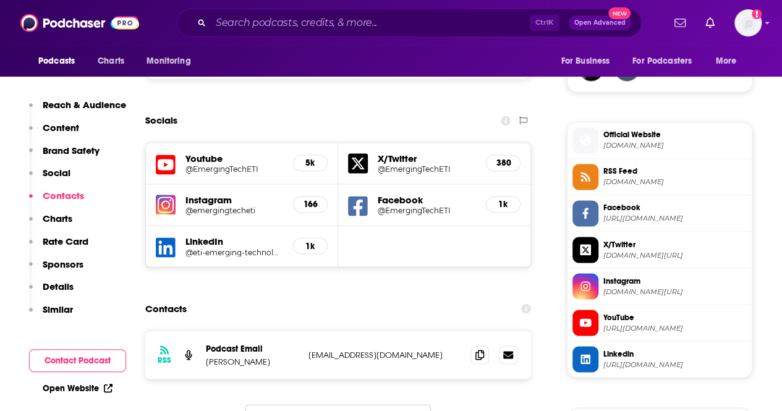 This screenshot has height=411, width=782. What do you see at coordinates (80, 23) in the screenshot?
I see `img: Podchaser - Follow, Share and Rate Podcasts` at bounding box center [80, 23].